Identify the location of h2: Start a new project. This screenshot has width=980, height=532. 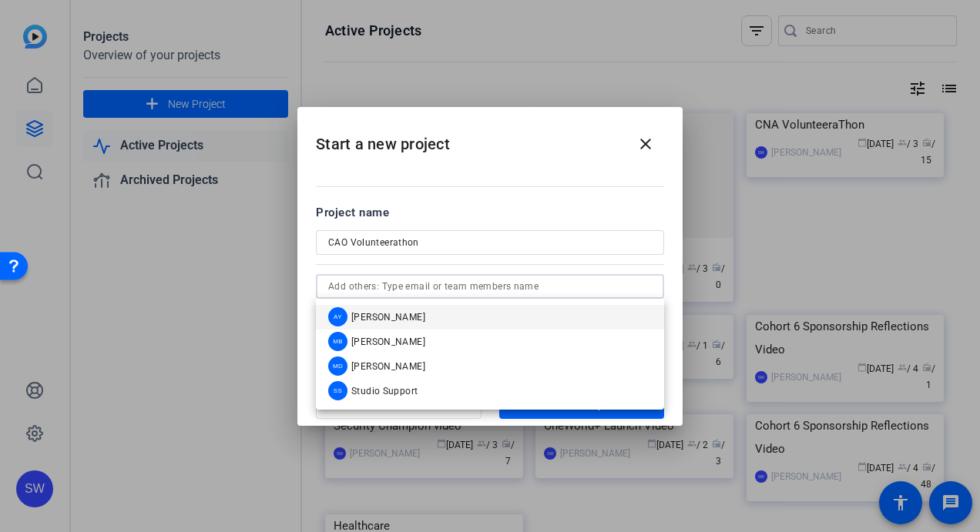
(490, 138).